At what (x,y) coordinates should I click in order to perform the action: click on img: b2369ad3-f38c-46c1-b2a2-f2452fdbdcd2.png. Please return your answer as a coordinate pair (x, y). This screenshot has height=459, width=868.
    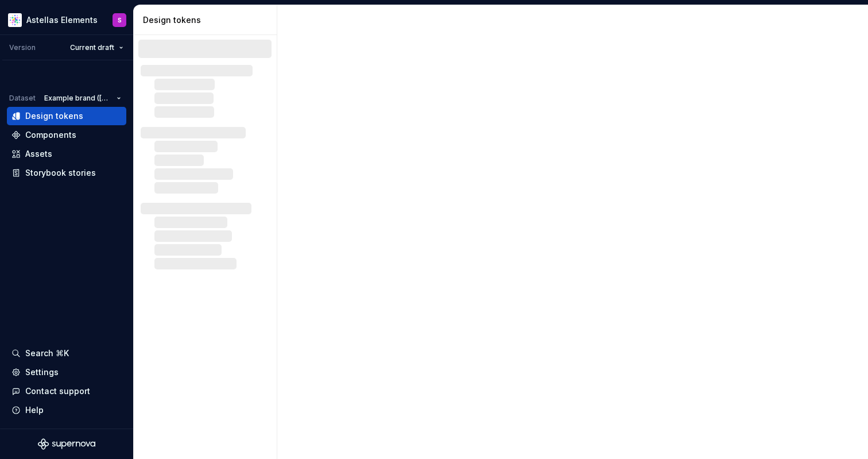
    Looking at the image, I should click on (15, 20).